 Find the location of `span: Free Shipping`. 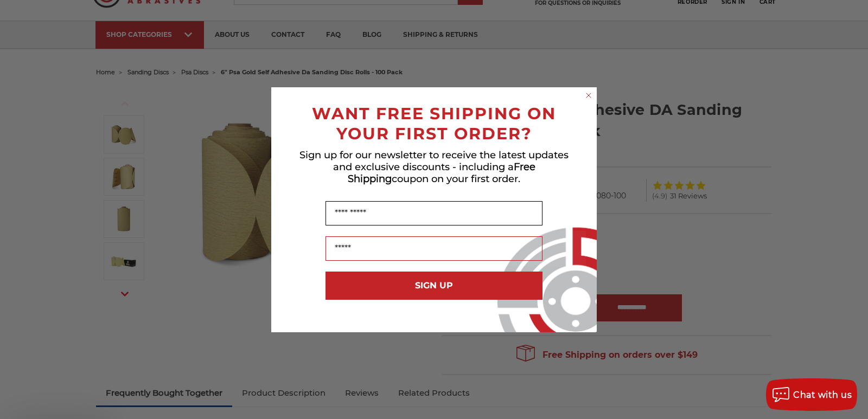

span: Free Shipping is located at coordinates (441, 173).